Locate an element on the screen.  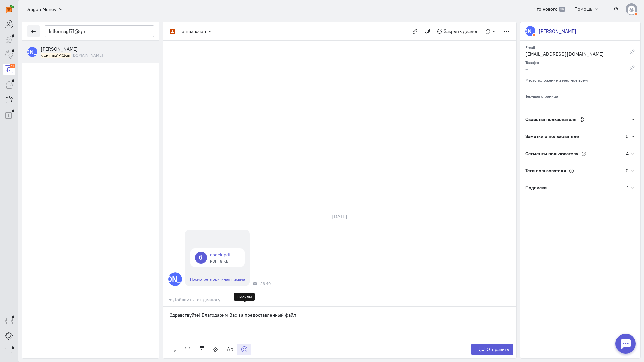
button: Отправить is located at coordinates (492, 349).